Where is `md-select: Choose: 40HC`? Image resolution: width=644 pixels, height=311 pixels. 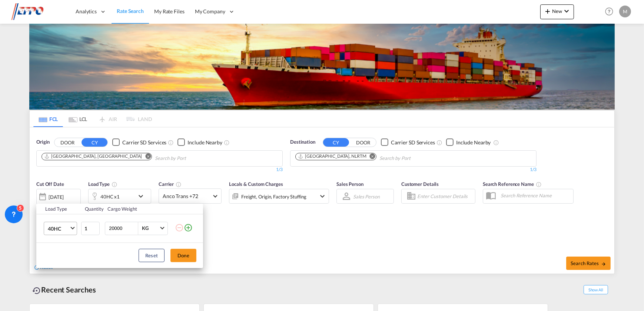 md-select: Choose: 40HC is located at coordinates (60, 229).